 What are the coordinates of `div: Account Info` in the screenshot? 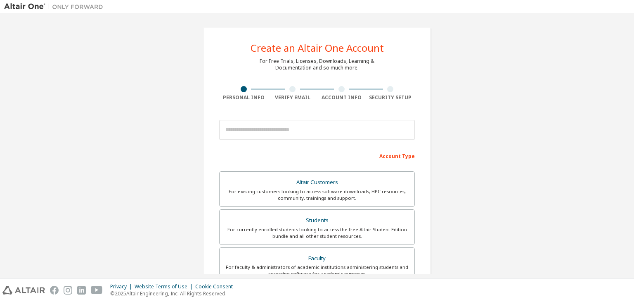 It's located at (342, 97).